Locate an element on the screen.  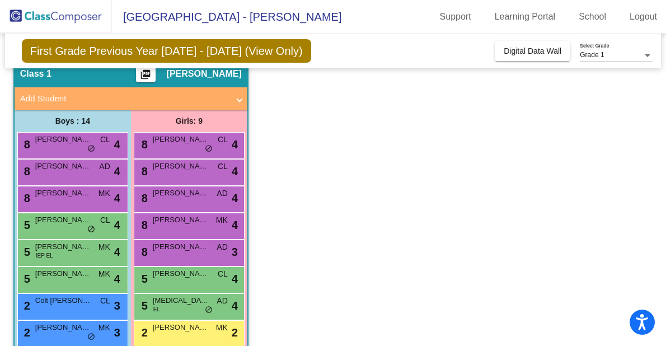
a: Support is located at coordinates (455, 17).